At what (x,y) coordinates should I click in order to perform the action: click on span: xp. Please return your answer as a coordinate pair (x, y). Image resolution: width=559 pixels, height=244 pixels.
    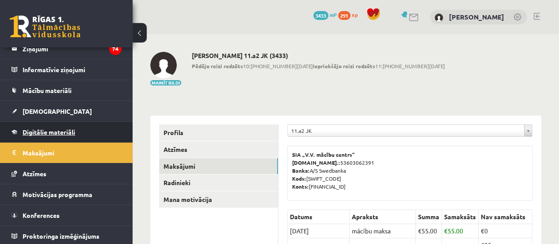
    Looking at the image, I should click on (355, 15).